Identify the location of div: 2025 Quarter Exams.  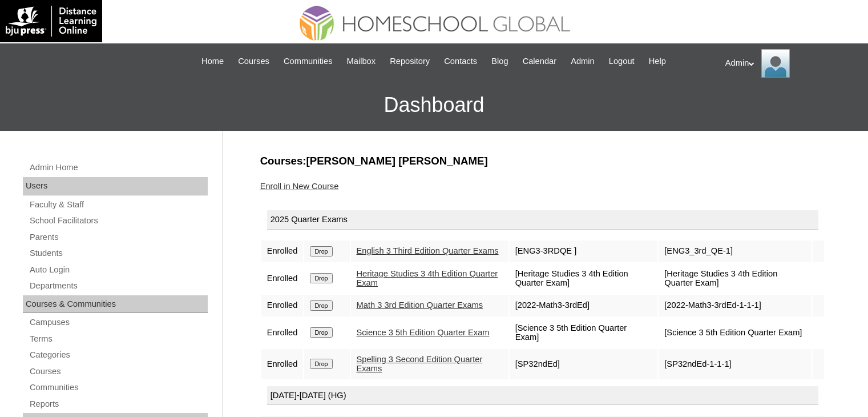
(543, 220).